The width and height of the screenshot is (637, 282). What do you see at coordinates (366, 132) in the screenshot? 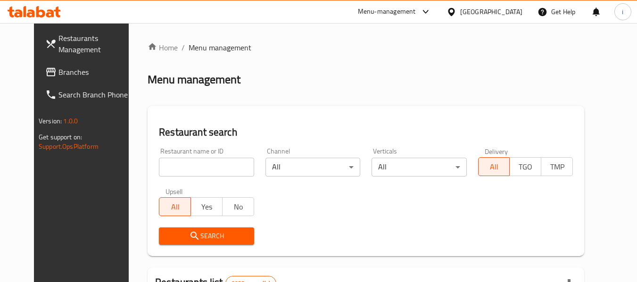
I see `h2: Restaurant search` at bounding box center [366, 132].